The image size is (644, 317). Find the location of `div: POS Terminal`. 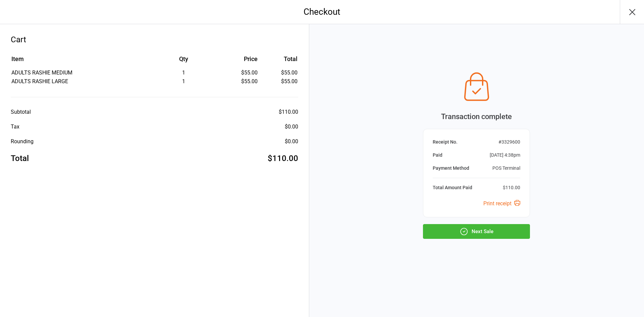

div: POS Terminal is located at coordinates (506, 168).